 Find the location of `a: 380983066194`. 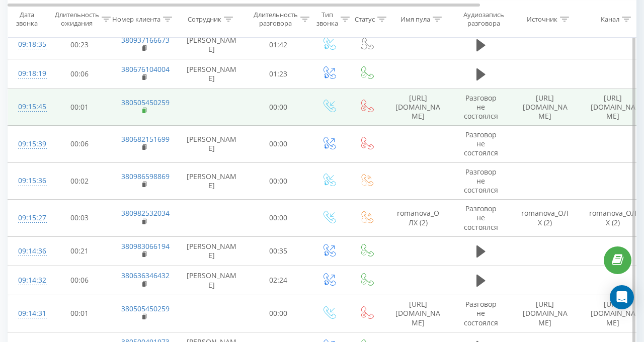

a: 380983066194 is located at coordinates (146, 246).